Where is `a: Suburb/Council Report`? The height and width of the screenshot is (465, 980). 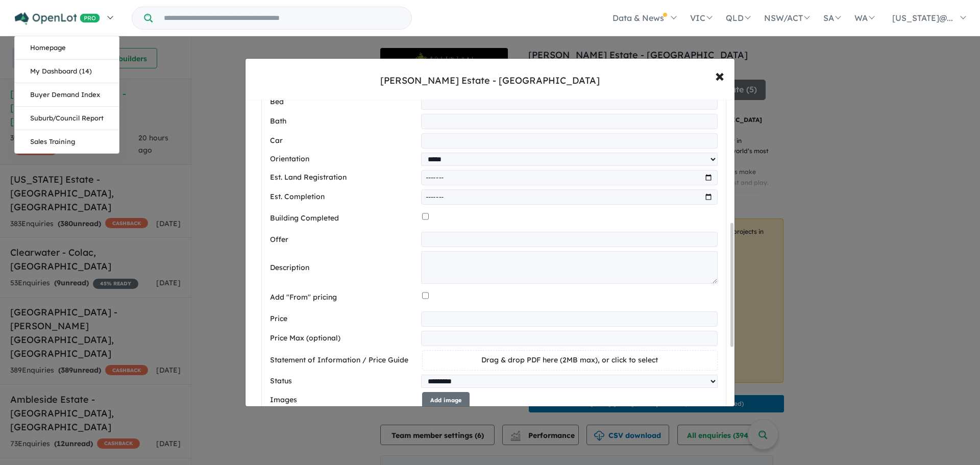 a: Suburb/Council Report is located at coordinates (67, 119).